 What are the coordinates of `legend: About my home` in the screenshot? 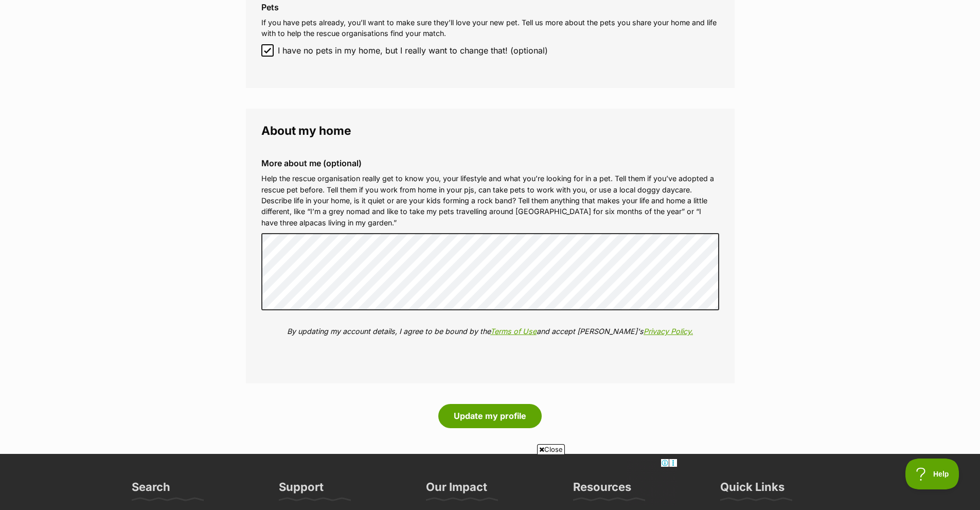 It's located at (490, 131).